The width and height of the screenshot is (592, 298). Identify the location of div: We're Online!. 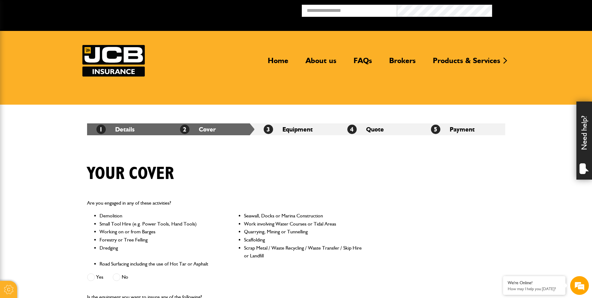
(535, 283).